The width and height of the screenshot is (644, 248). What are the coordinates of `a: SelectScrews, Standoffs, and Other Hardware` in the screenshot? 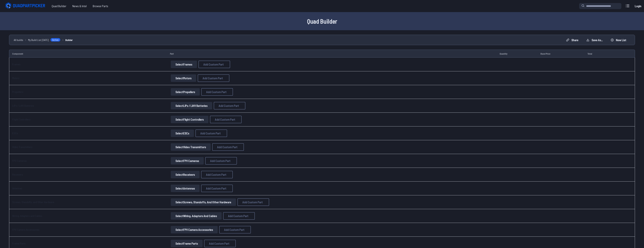 It's located at (203, 202).